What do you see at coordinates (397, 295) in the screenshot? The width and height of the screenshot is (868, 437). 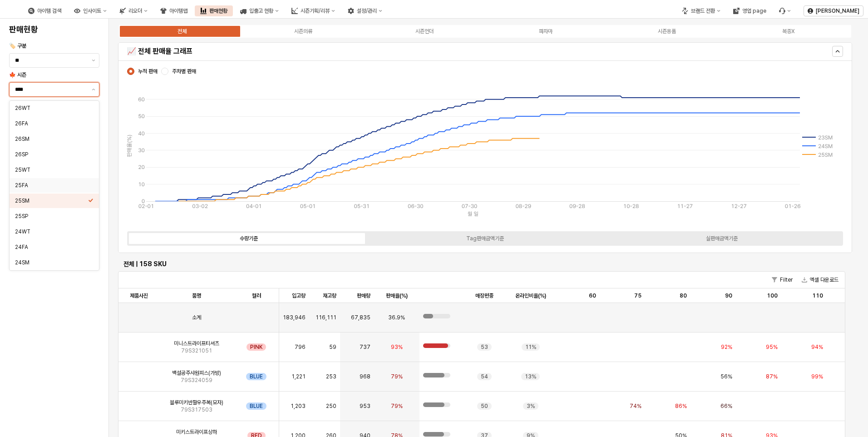 I see `span: 판매율(%)` at bounding box center [397, 295].